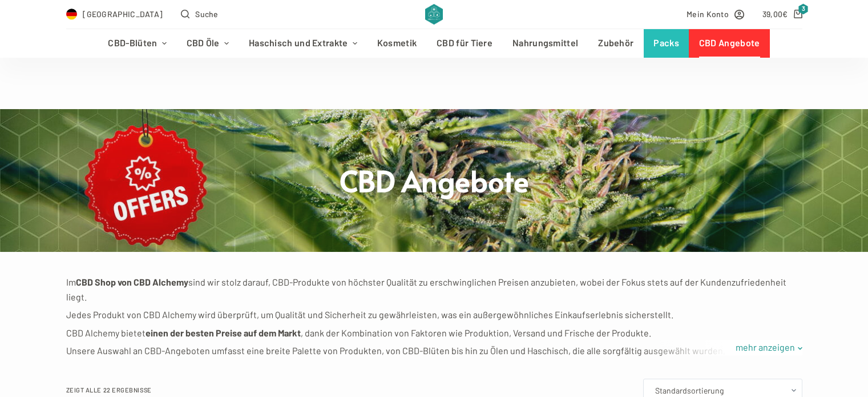 The height and width of the screenshot is (397, 868). I want to click on p: Unsere Auswahl an CBD-Angeboten umfasst eine breite Palette von Produkten, von CBD-Blüten bis hin..., so click(434, 365).